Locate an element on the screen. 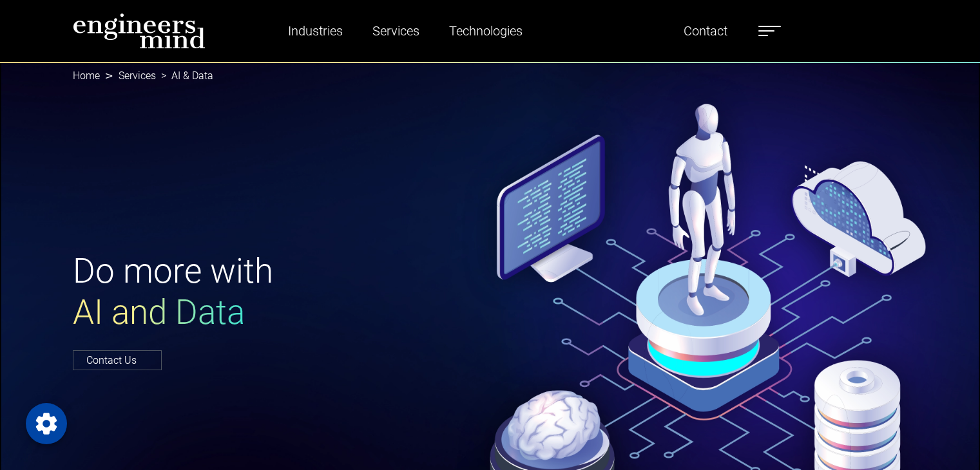 The image size is (980, 470). a: Contact Us is located at coordinates (117, 360).